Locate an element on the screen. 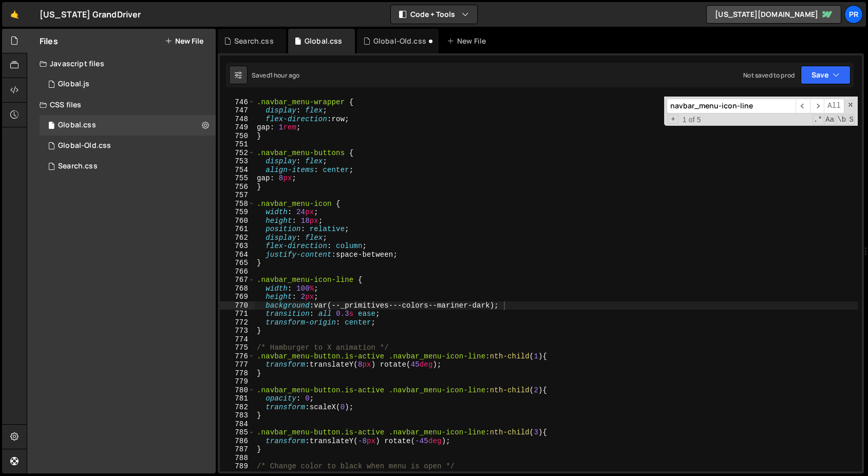 Image resolution: width=868 pixels, height=476 pixels. div: 775 is located at coordinates (237, 348).